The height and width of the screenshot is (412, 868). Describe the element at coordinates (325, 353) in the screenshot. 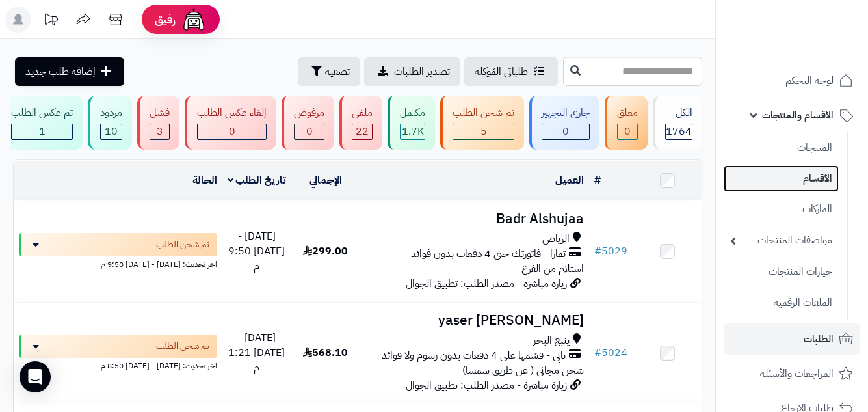

I see `span: 568.10` at that location.